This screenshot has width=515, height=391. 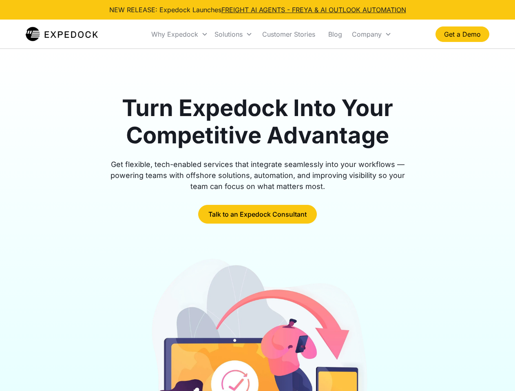 I want to click on a: Talk to an Expedock Consultant, so click(x=257, y=214).